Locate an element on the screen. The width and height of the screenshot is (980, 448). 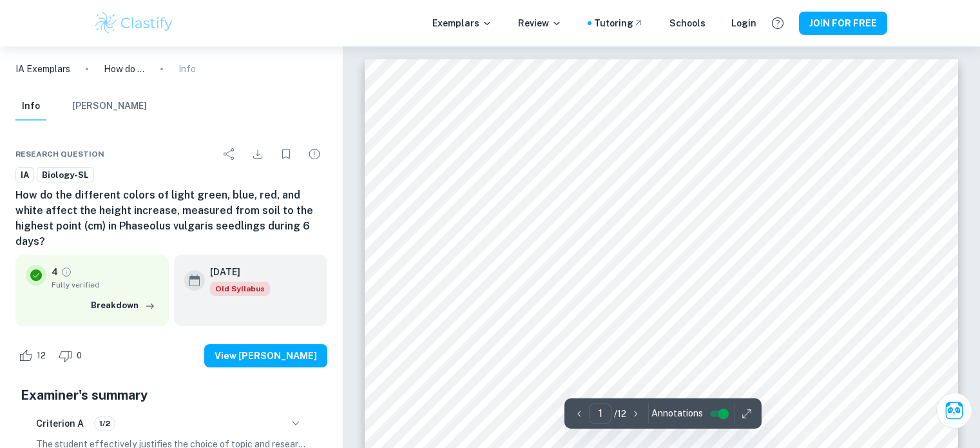
p: Info is located at coordinates (187, 69).